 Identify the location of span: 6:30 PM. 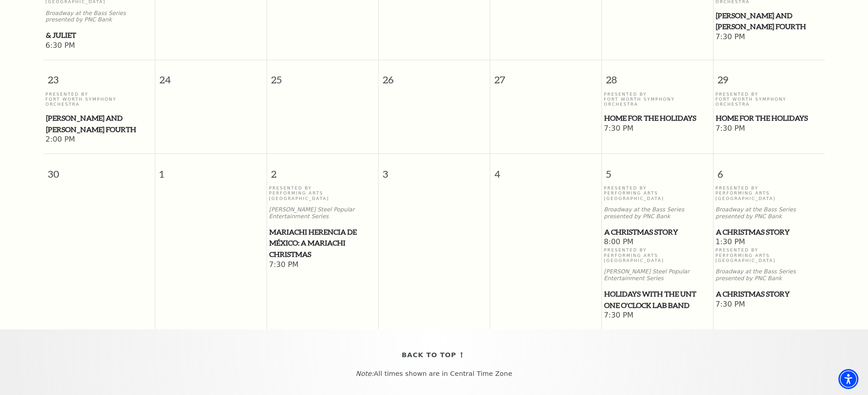
(99, 46).